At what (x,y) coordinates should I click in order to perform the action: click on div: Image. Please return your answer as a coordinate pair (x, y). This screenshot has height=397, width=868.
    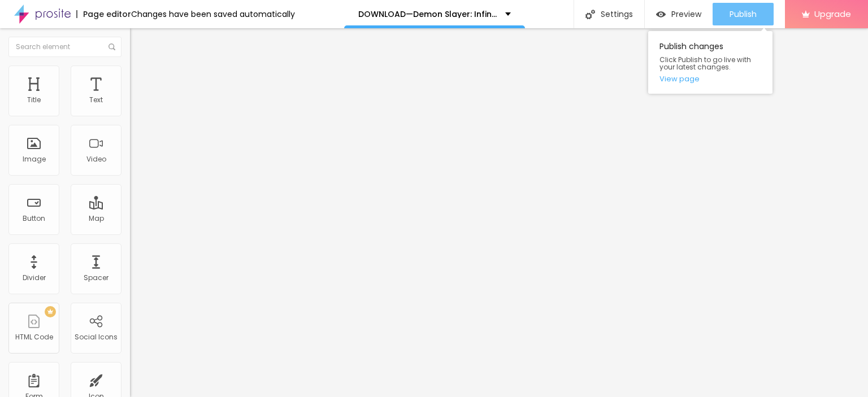
    Looking at the image, I should click on (34, 160).